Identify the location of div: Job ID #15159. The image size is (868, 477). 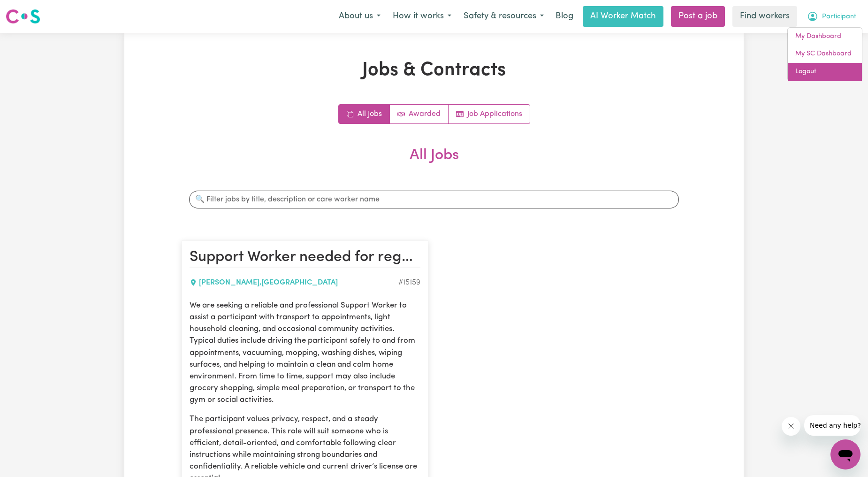
(409, 282).